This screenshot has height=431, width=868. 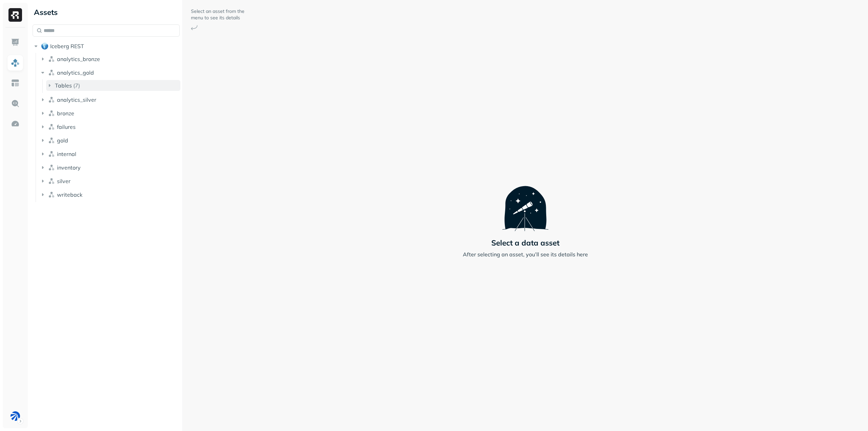 What do you see at coordinates (45, 46) in the screenshot?
I see `img: root` at bounding box center [45, 46].